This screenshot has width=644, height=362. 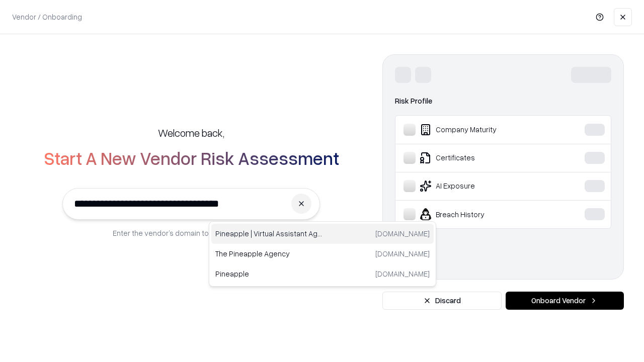 What do you see at coordinates (323, 254) in the screenshot?
I see `div: Suggestions` at bounding box center [323, 254].